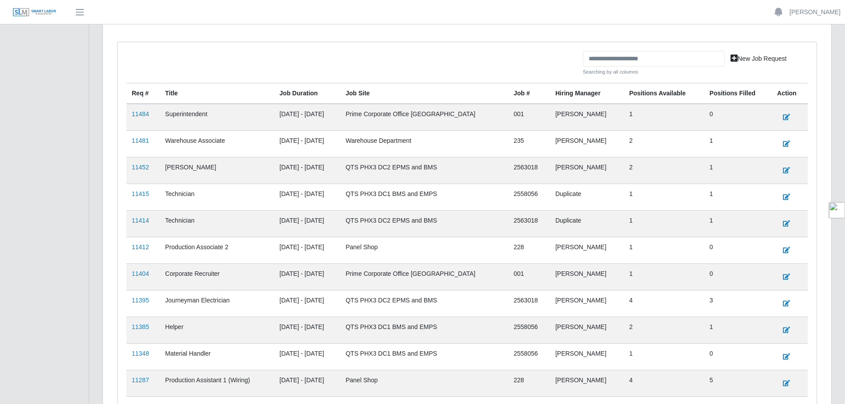  What do you see at coordinates (217, 117) in the screenshot?
I see `td: Superintendent` at bounding box center [217, 117].